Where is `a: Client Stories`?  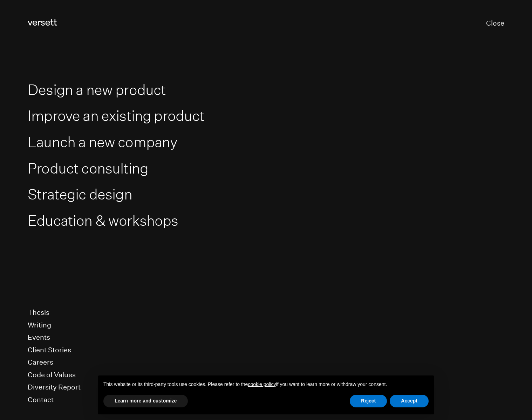
a: Client Stories is located at coordinates (50, 351).